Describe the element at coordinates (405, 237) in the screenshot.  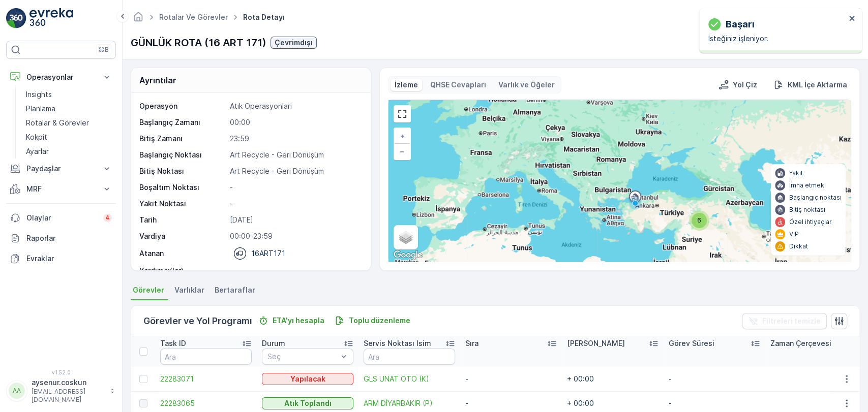
I see `a: Layers` at that location.